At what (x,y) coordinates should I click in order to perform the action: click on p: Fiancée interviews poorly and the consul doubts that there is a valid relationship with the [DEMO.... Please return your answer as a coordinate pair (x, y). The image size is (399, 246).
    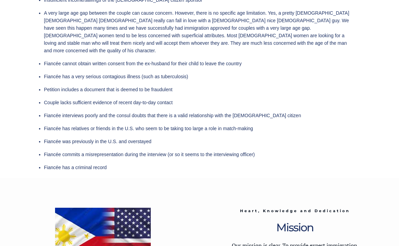
    Looking at the image, I should click on (199, 116).